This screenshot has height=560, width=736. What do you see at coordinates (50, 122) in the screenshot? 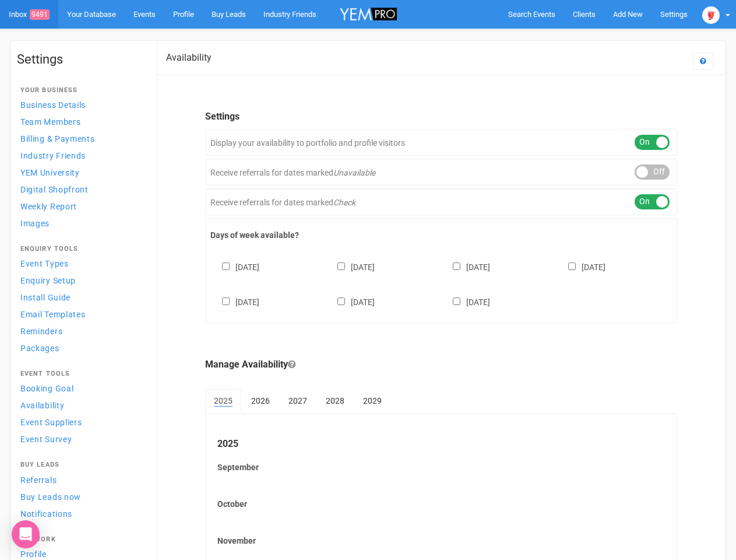
I see `span: Team Members` at bounding box center [50, 122].